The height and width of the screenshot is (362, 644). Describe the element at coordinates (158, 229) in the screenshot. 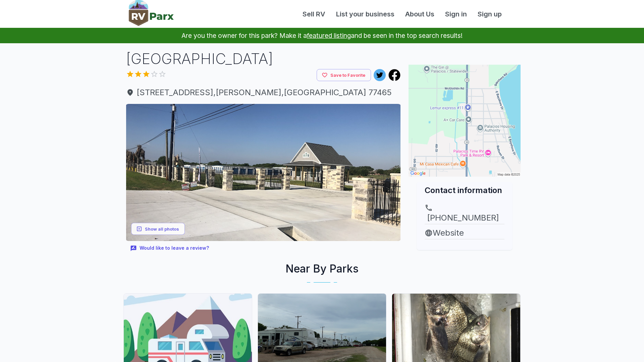

I see `button: Show all photos` at that location.